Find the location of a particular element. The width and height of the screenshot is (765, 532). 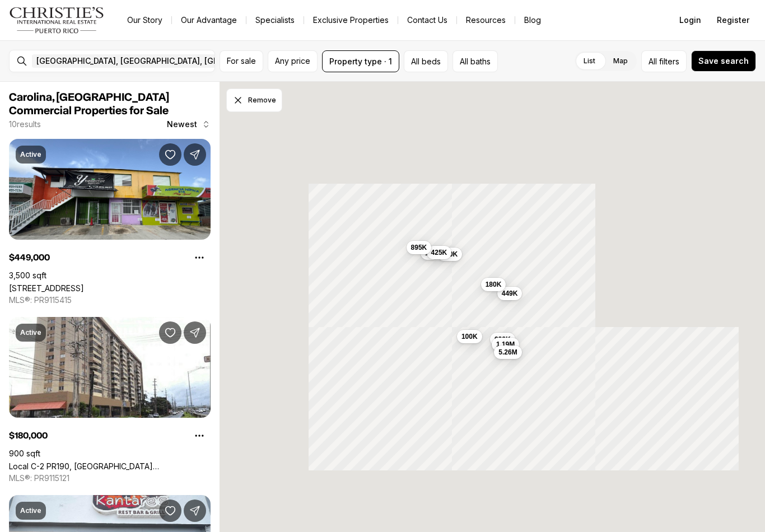

button: Dismiss drawing is located at coordinates (255, 100).